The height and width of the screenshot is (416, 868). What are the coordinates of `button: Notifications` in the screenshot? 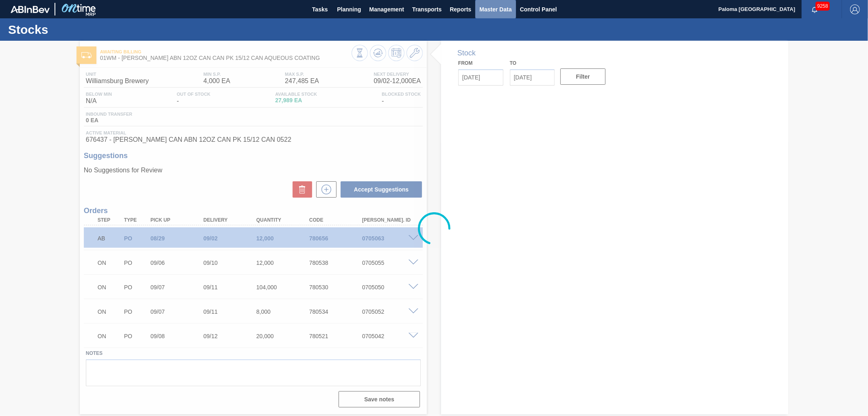 It's located at (815, 9).